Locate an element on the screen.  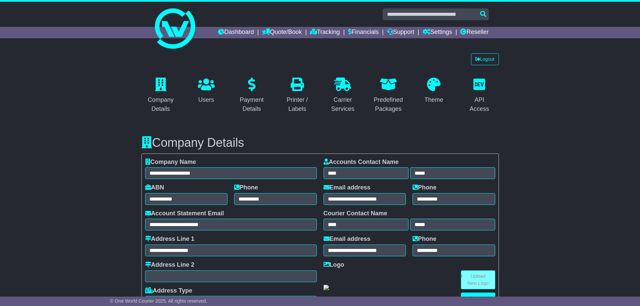
a: Upload New Logo is located at coordinates (478, 280).